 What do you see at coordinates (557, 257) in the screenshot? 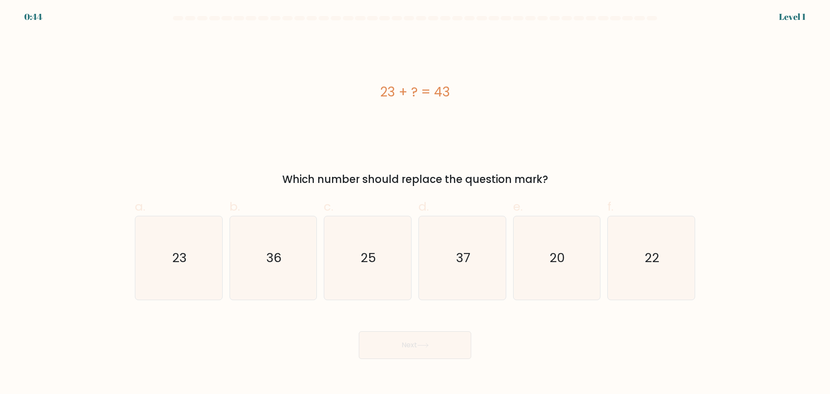
I see `text: 20` at bounding box center [557, 257].